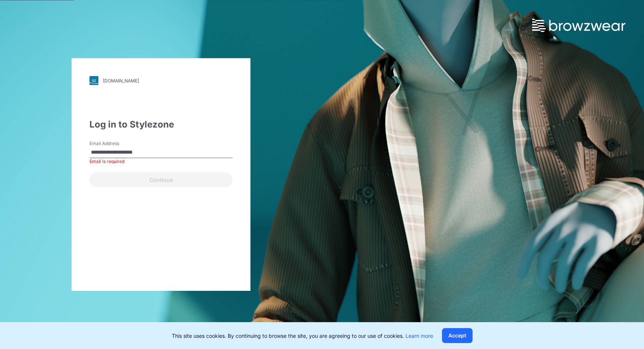 The width and height of the screenshot is (644, 349). Describe the element at coordinates (161, 161) in the screenshot. I see `div: Email is required` at that location.